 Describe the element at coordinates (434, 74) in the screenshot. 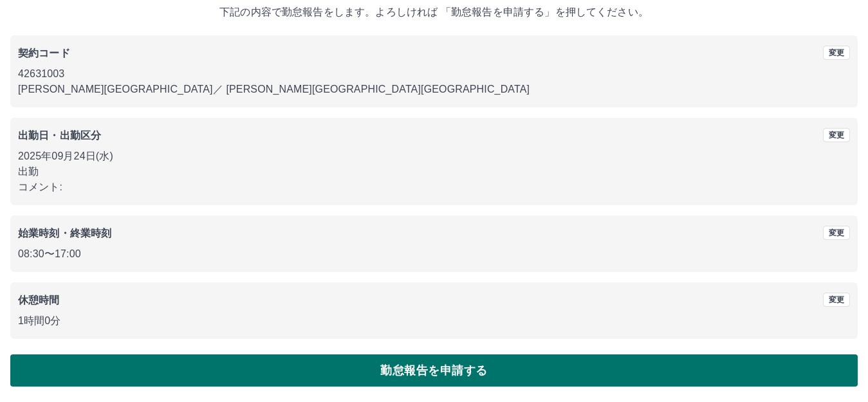

I see `p: 42631003` at that location.